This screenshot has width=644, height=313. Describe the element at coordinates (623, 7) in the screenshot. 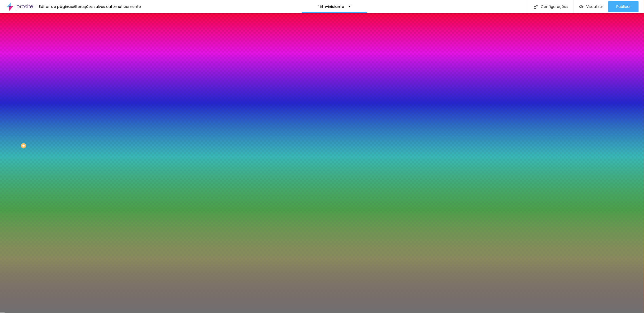

I see `span: Publicar` at that location.